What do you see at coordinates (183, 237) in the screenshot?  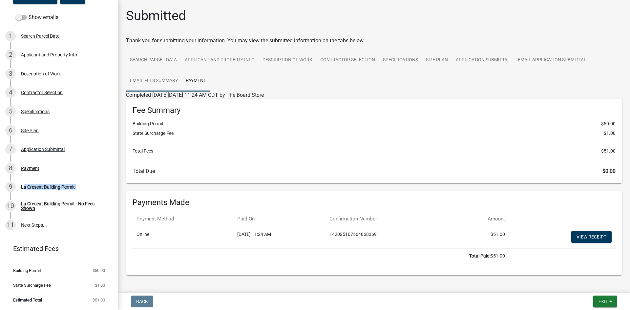 I see `td: Online` at bounding box center [183, 237].